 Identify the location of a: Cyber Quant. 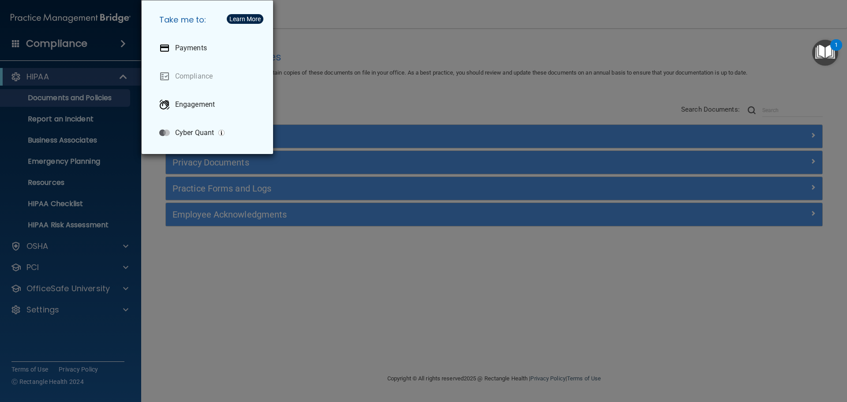
(209, 133).